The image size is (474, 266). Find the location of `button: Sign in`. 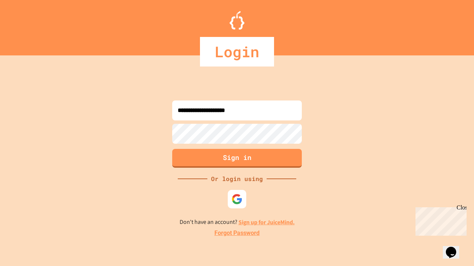

button: Sign in is located at coordinates (237, 158).